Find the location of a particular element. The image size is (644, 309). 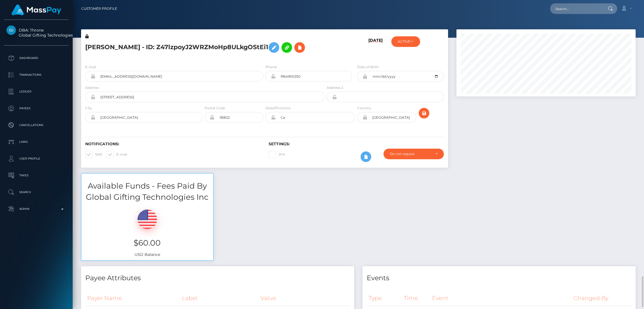

h6: Notifications: is located at coordinates (173, 144).